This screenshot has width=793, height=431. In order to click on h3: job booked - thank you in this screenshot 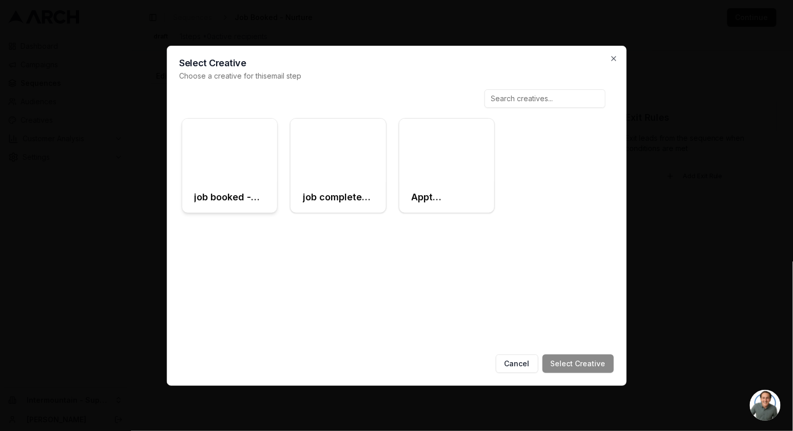, I will do `click(230, 197)`.